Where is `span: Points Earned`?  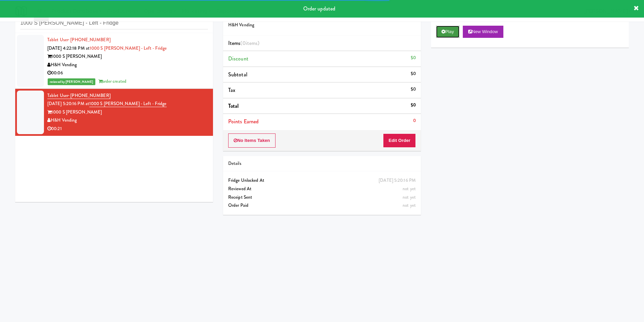 span: Points Earned is located at coordinates (244, 122).